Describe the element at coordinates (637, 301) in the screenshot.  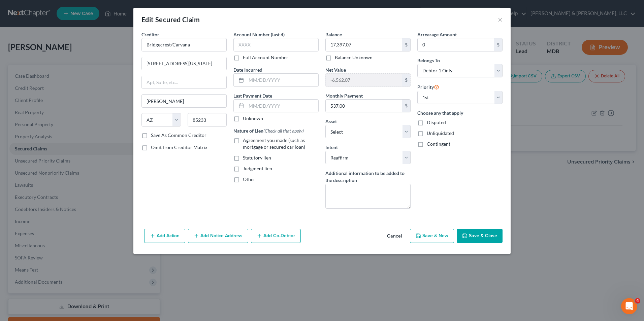
I see `span: 4` at that location.